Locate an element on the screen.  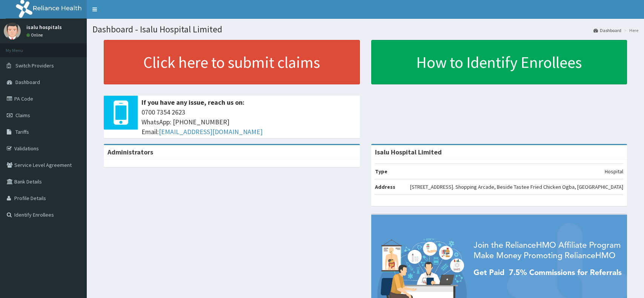
span: Claims is located at coordinates (23, 116).